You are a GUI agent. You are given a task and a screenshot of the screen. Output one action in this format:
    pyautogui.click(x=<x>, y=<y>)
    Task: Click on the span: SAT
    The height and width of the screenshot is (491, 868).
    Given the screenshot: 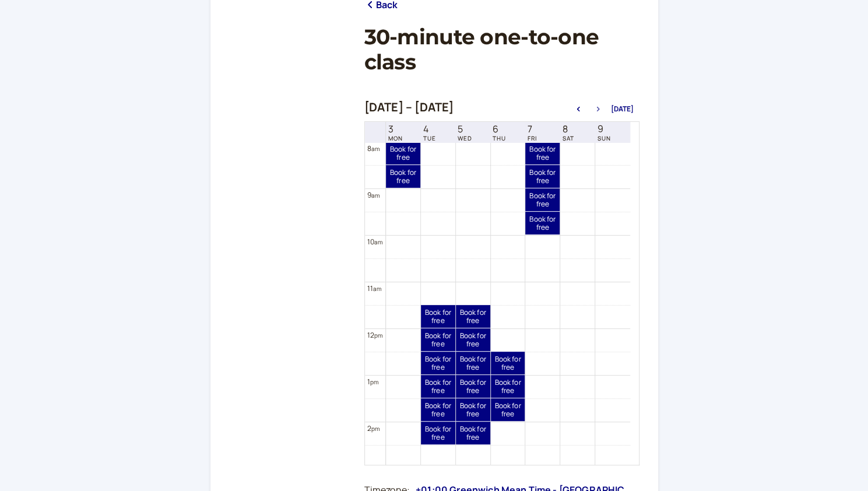 What is the action you would take?
    pyautogui.click(x=569, y=138)
    